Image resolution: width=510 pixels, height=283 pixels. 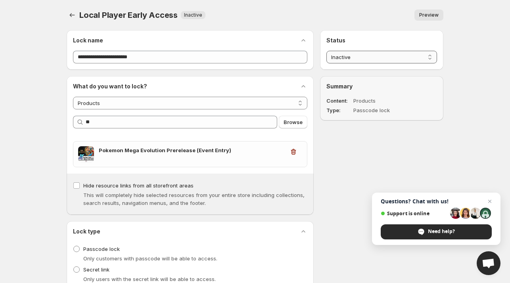 I want to click on dt: Type:, so click(x=339, y=110).